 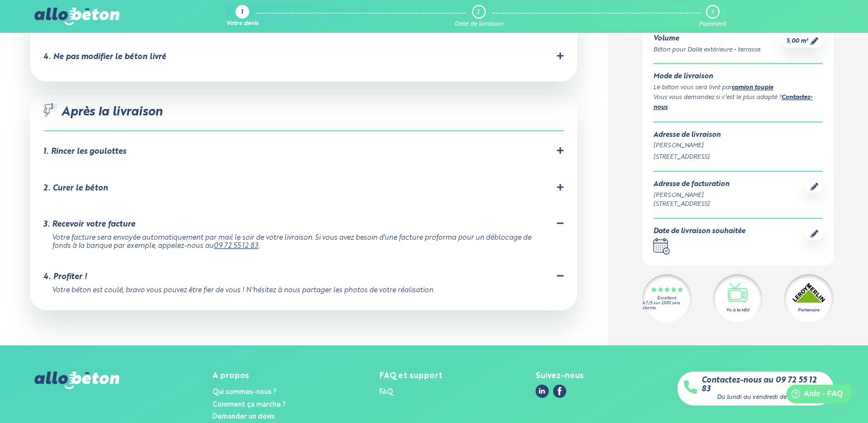 I want to click on span: Aide - FAQ, so click(x=52, y=13).